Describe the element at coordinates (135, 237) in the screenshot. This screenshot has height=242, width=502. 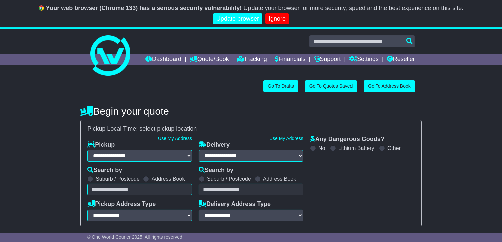
I see `span: © One World Courier 2025. All rights reserved.` at that location.